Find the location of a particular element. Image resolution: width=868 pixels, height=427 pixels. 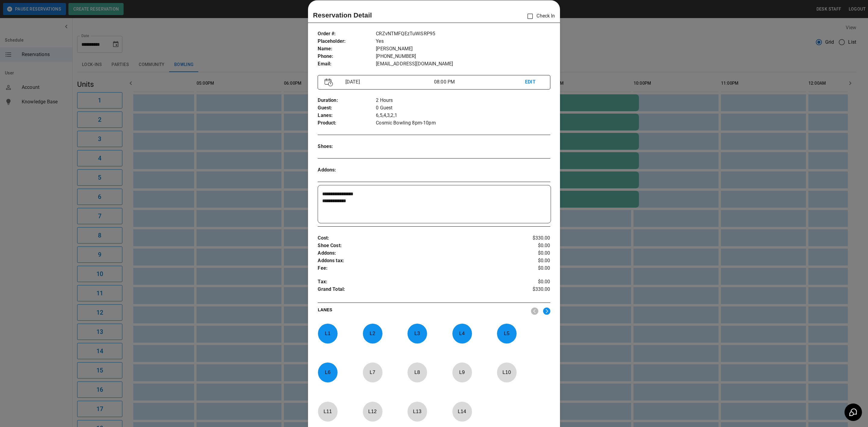

p: Product : is located at coordinates (347, 123).